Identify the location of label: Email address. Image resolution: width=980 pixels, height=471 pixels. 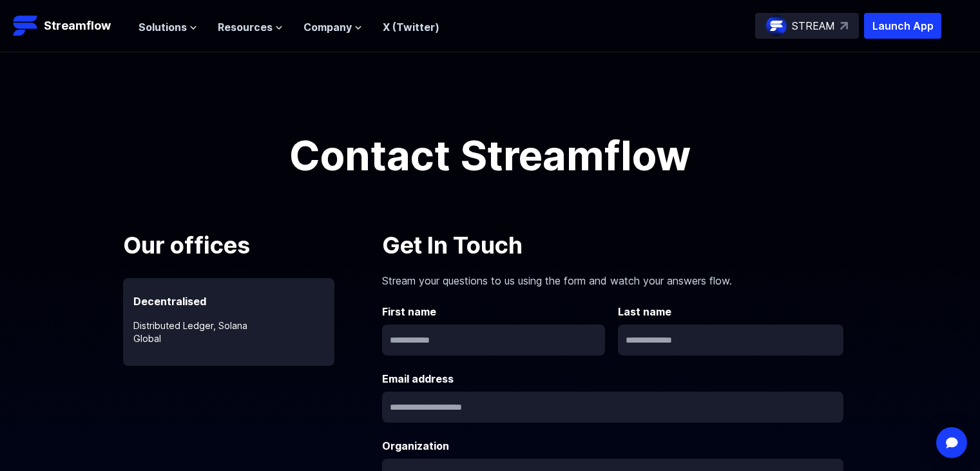
(613, 379).